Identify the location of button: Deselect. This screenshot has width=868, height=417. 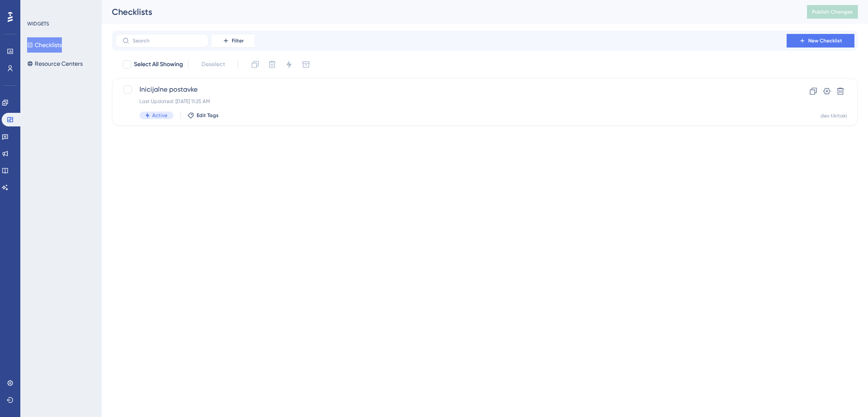
(213, 65).